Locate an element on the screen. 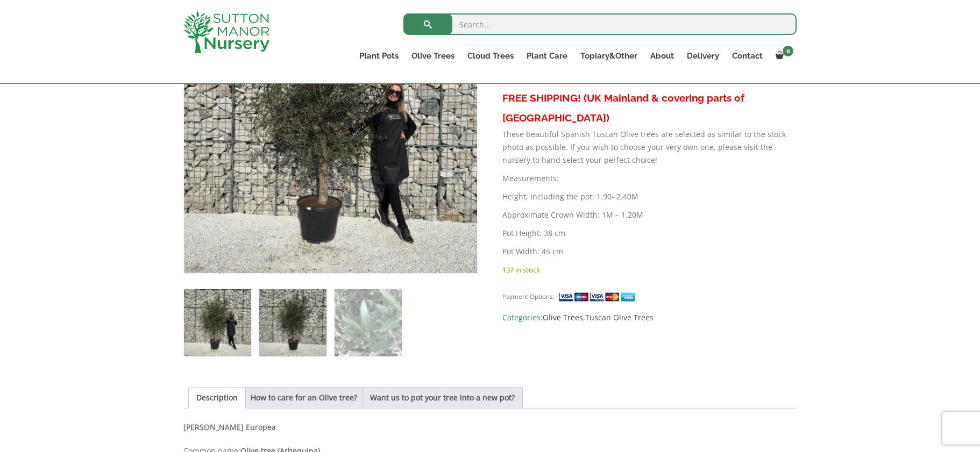  a: Plant Pots is located at coordinates (379, 56).